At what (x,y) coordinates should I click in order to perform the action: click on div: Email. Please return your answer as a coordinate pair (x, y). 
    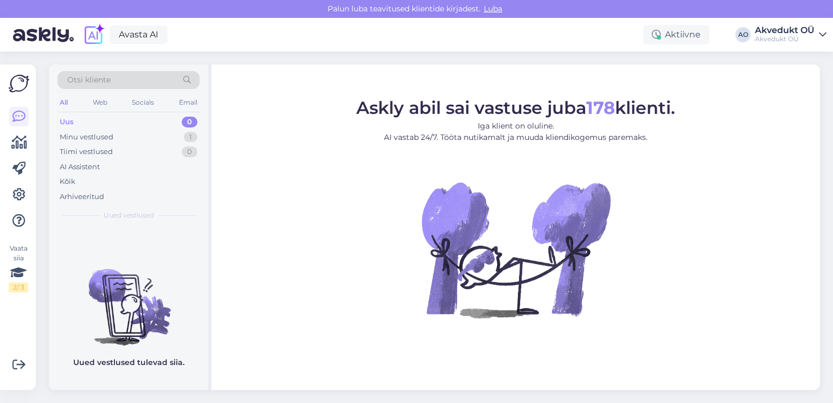
    Looking at the image, I should click on (188, 102).